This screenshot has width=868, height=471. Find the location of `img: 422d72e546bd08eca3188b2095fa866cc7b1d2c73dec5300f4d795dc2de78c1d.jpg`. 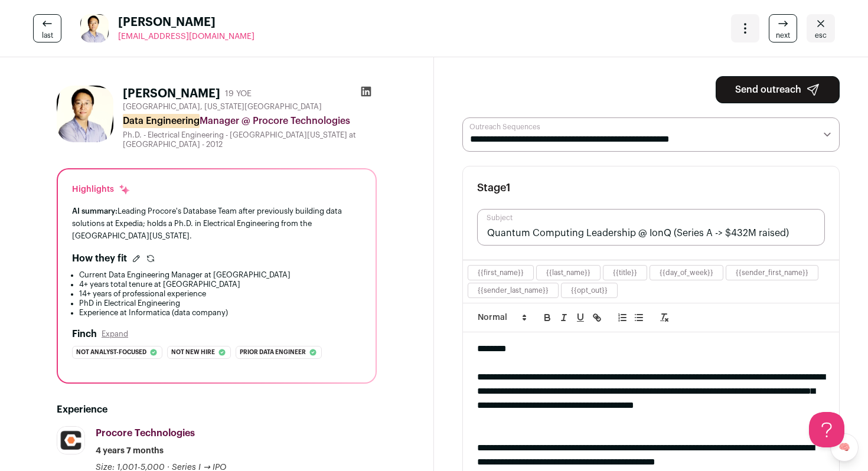

img: 422d72e546bd08eca3188b2095fa866cc7b1d2c73dec5300f4d795dc2de78c1d.jpg is located at coordinates (71, 441).